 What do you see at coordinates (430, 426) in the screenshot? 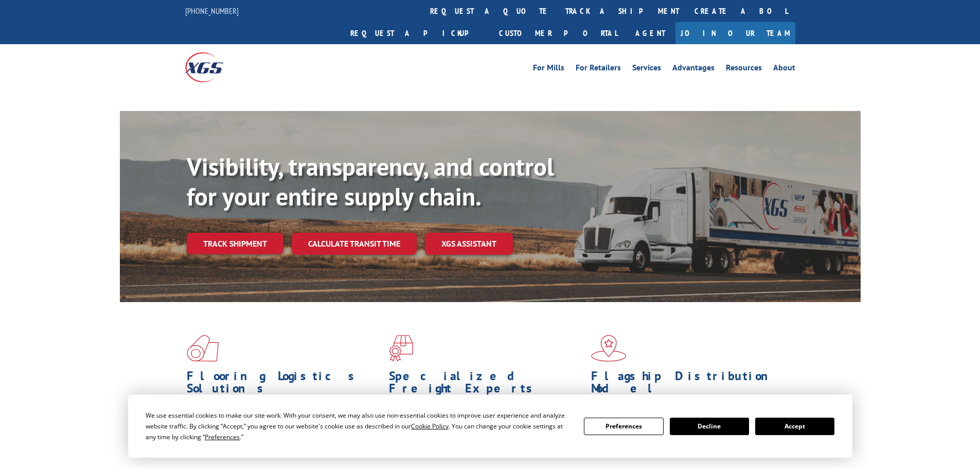
I see `span: Cookie Policy` at bounding box center [430, 426].